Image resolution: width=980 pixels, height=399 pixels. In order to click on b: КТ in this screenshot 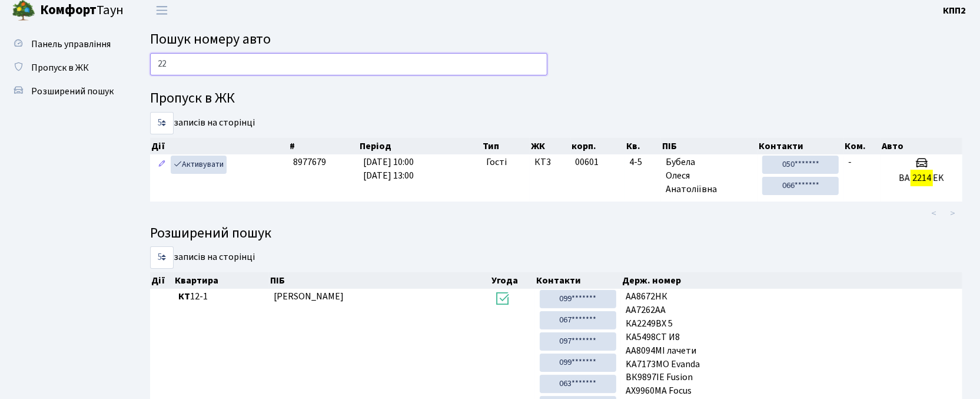, I will do `click(185, 296)`.